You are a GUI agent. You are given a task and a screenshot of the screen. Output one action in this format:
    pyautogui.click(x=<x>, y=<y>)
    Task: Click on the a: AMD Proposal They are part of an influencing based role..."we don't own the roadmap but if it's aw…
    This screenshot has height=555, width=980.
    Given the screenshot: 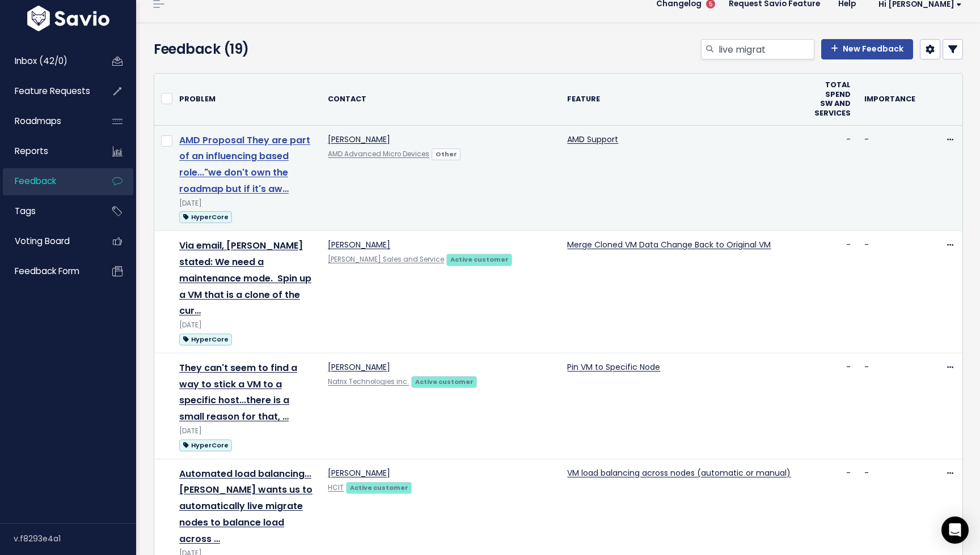 What is the action you would take?
    pyautogui.click(x=244, y=164)
    